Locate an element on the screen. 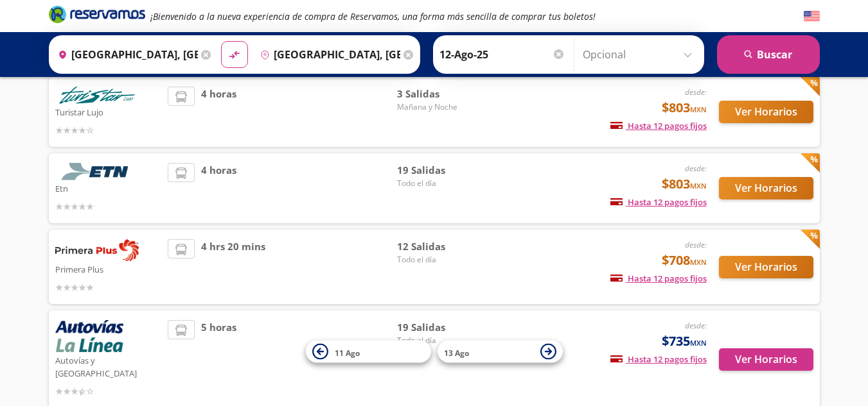 The image size is (868, 406). button: Buscar is located at coordinates (769, 54).